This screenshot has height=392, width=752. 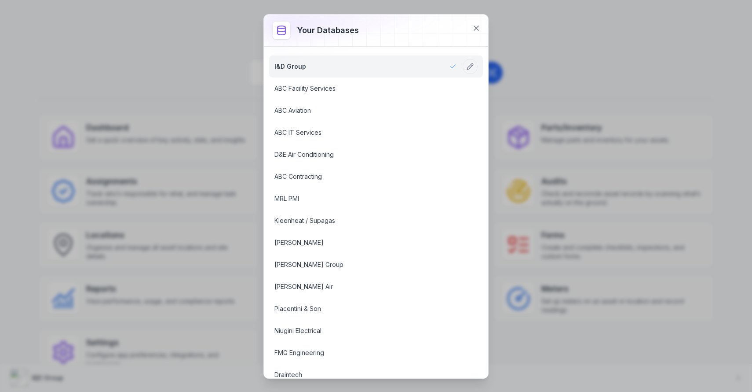 What do you see at coordinates (366, 110) in the screenshot?
I see `a: ABC Aviation` at bounding box center [366, 110].